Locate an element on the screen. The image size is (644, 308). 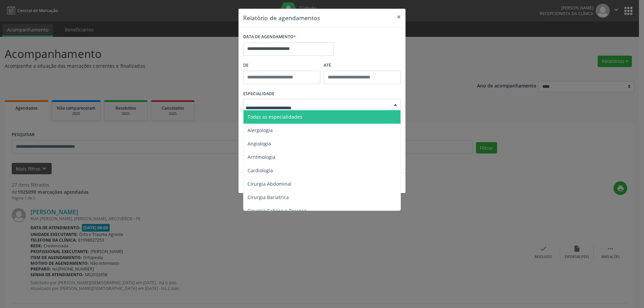
label: ATÉ is located at coordinates (362, 65).